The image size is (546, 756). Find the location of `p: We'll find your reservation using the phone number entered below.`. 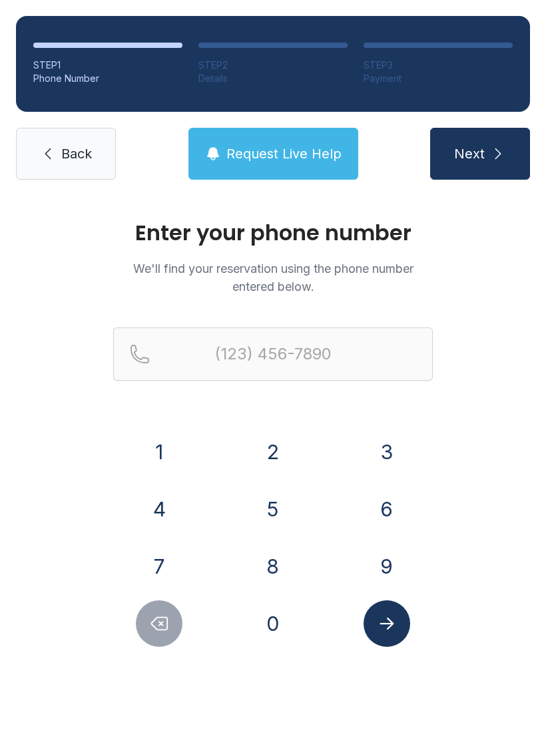

p: We'll find your reservation using the phone number entered below. is located at coordinates (273, 278).